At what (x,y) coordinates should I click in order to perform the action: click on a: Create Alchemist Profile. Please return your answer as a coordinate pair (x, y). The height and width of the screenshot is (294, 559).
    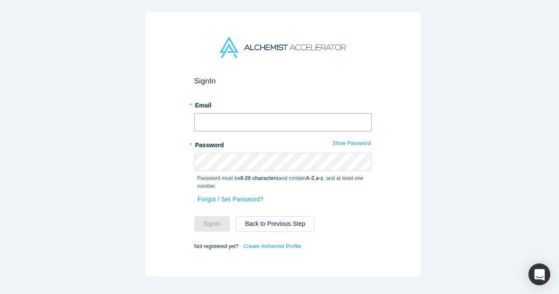
    Looking at the image, I should click on (272, 246).